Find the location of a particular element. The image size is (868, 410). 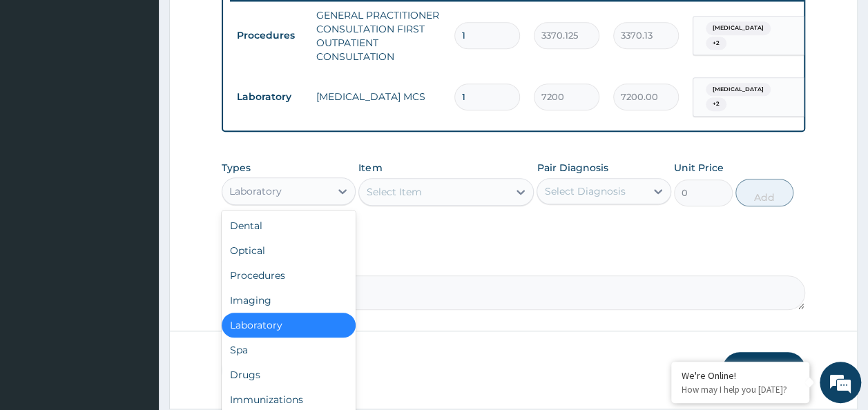

td: Laboratory is located at coordinates (269, 97).